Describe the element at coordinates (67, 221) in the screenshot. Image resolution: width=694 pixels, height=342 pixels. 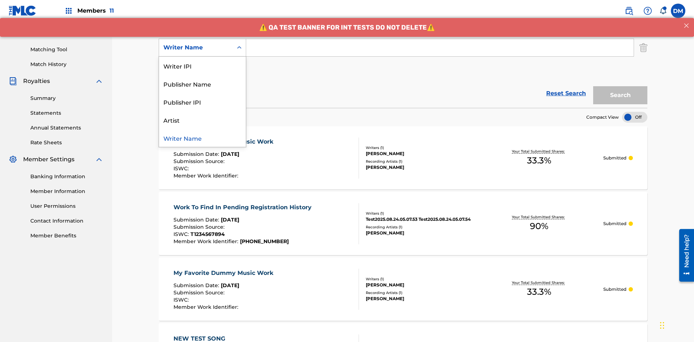
I see `a: Contact Information` at that location.